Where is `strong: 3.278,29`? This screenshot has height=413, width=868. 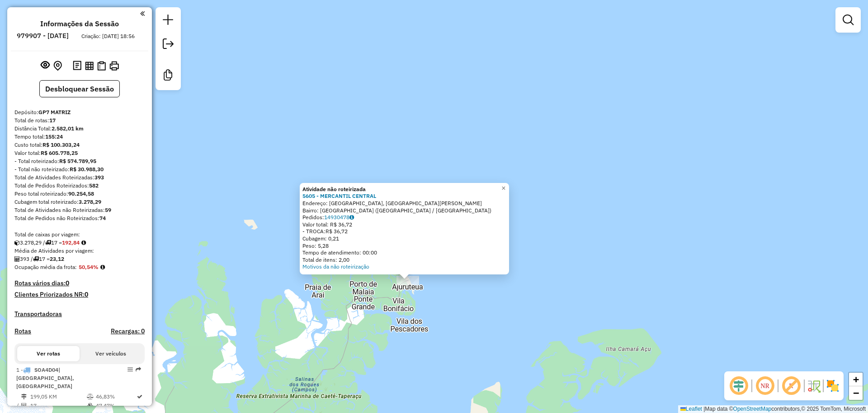 strong: 3.278,29 is located at coordinates (90, 201).